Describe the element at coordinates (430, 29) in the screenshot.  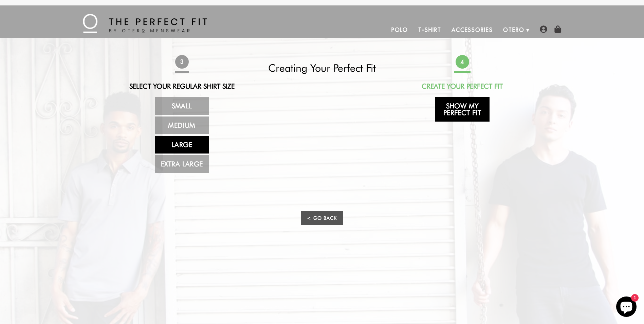
I see `a: T-Shirt` at that location.